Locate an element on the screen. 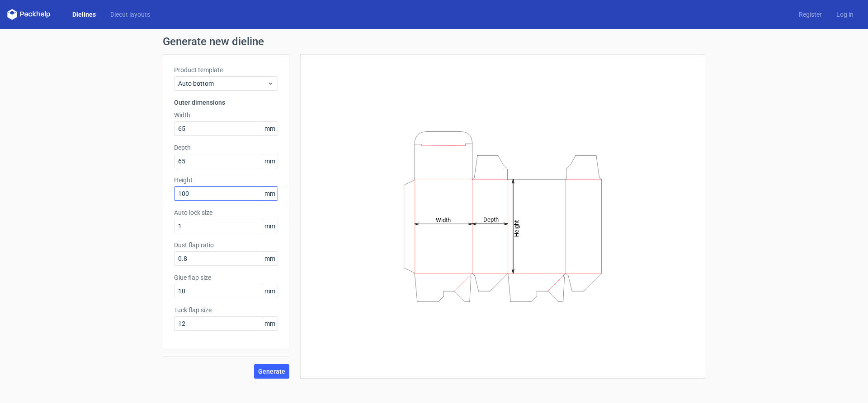  label: Height is located at coordinates (226, 180).